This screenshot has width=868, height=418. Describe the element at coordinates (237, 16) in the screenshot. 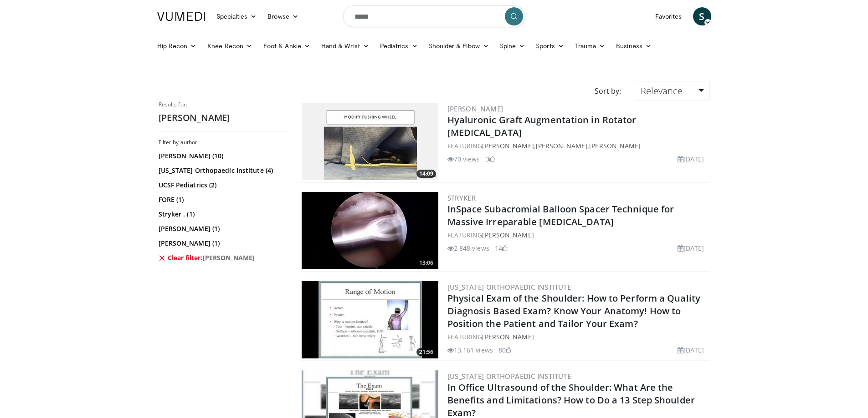

I see `a: Specialties` at that location.